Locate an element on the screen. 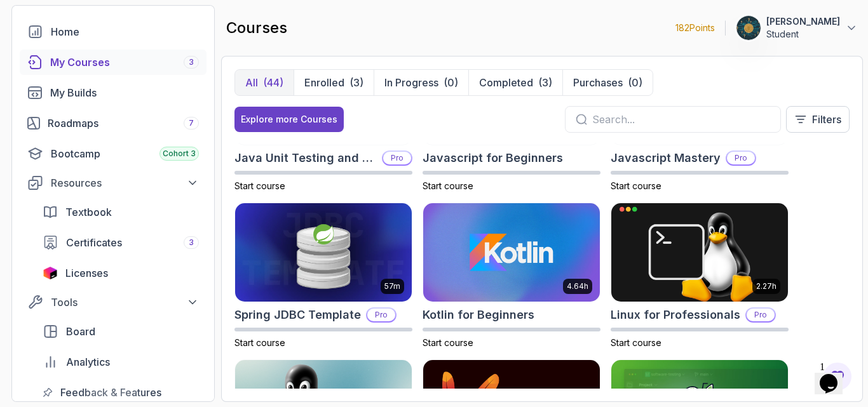  a: bootcamp is located at coordinates (113, 153).